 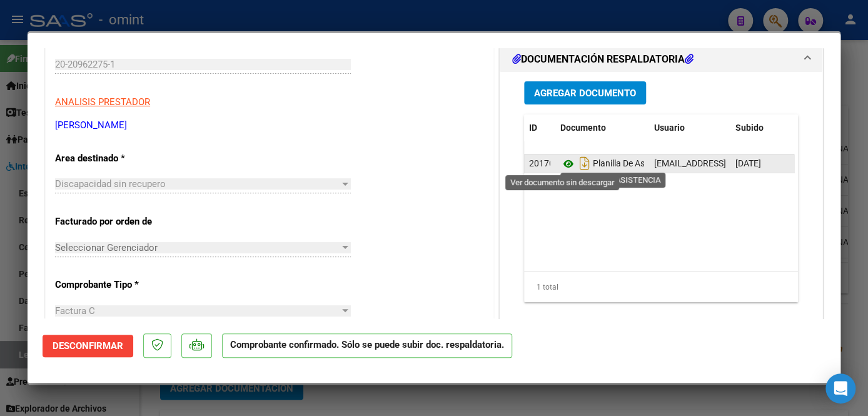 What do you see at coordinates (367, 346) in the screenshot?
I see `p: Comprobante confirmado. Sólo se puede subir doc. respaldatoria.` at bounding box center [367, 346].